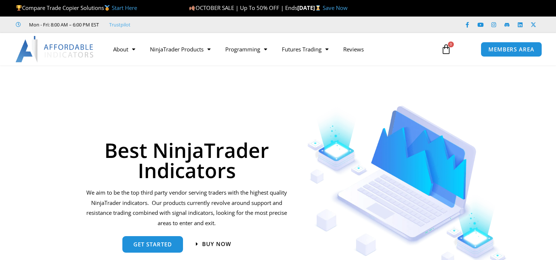 The height and width of the screenshot is (260, 556). What do you see at coordinates (187, 160) in the screenshot?
I see `h1: Best NinjaTrader Indicators` at bounding box center [187, 160].